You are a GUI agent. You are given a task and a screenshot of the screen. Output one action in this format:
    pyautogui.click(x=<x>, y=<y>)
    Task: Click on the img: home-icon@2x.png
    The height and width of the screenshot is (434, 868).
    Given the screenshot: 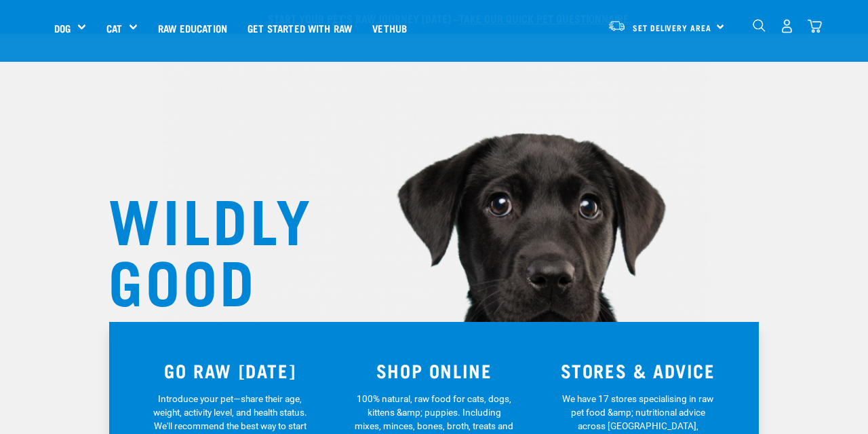 What is the action you would take?
    pyautogui.click(x=815, y=26)
    